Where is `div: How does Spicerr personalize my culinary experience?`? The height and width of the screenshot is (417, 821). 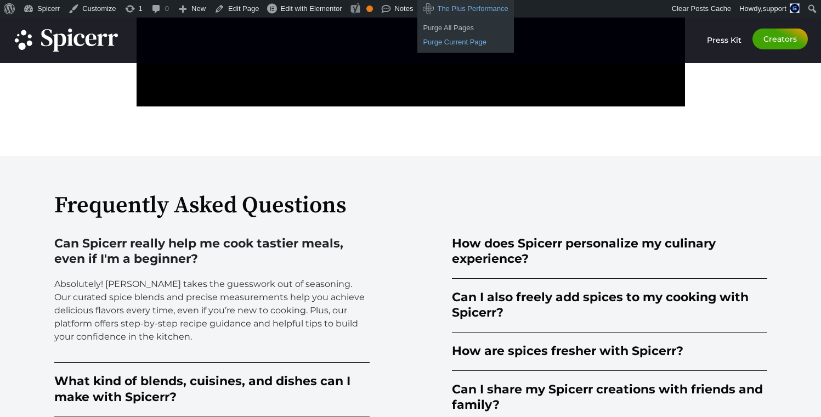
div: How does Spicerr personalize my culinary experience? is located at coordinates (609, 251).